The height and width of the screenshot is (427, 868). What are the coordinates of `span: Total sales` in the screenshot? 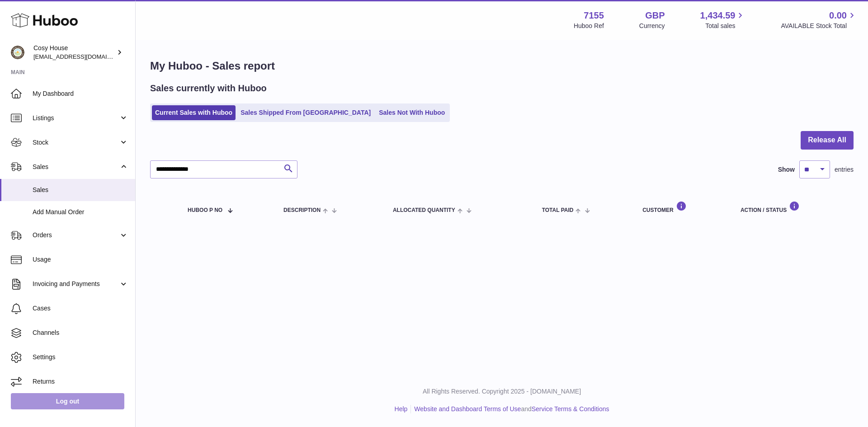 It's located at (725, 26).